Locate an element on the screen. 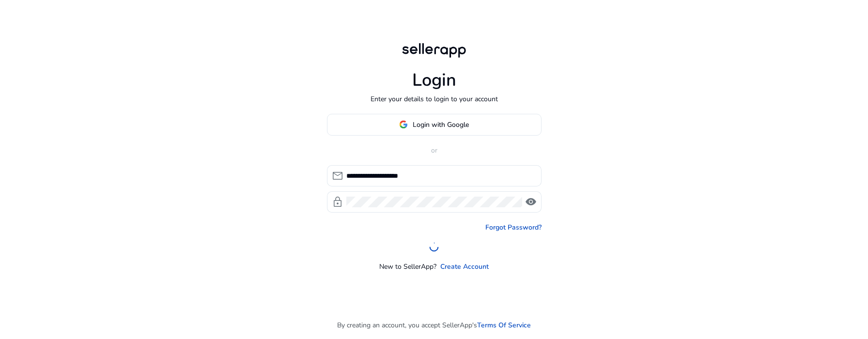  img: google-logo.svg is located at coordinates (404, 125).